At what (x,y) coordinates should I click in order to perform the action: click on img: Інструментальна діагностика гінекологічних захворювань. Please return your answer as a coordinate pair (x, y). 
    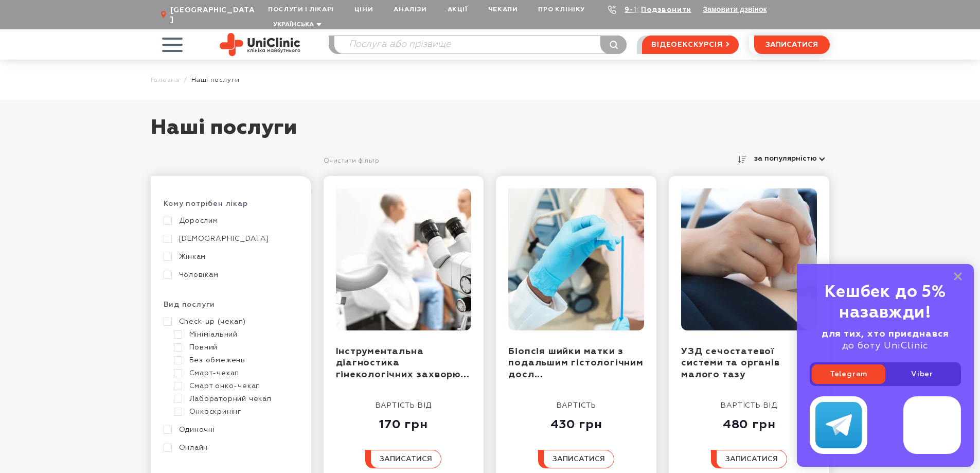
    Looking at the image, I should click on (404, 260).